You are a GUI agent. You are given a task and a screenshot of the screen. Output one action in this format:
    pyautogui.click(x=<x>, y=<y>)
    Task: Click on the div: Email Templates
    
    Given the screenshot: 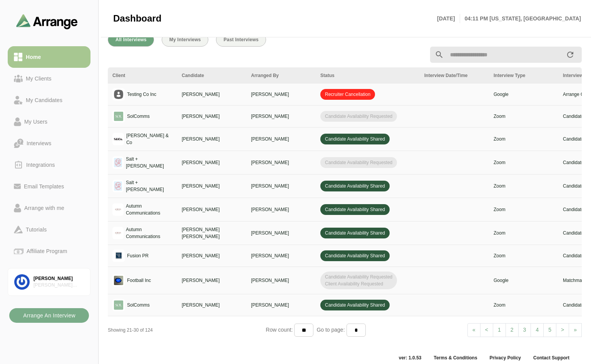 What is the action you would take?
    pyautogui.click(x=44, y=186)
    